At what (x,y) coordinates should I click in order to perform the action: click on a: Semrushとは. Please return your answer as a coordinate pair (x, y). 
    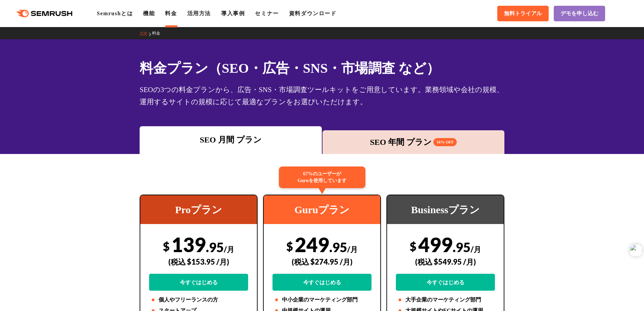
    Looking at the image, I should click on (115, 13).